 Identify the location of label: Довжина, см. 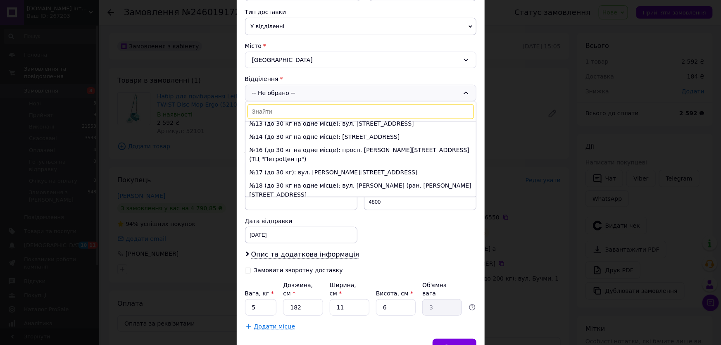
(298, 289).